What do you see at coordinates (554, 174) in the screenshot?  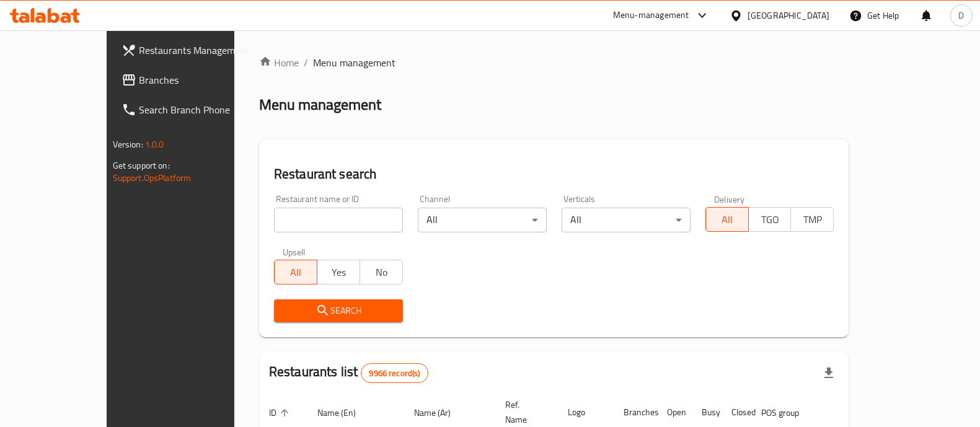 I see `h2: Restaurant search` at bounding box center [554, 174].